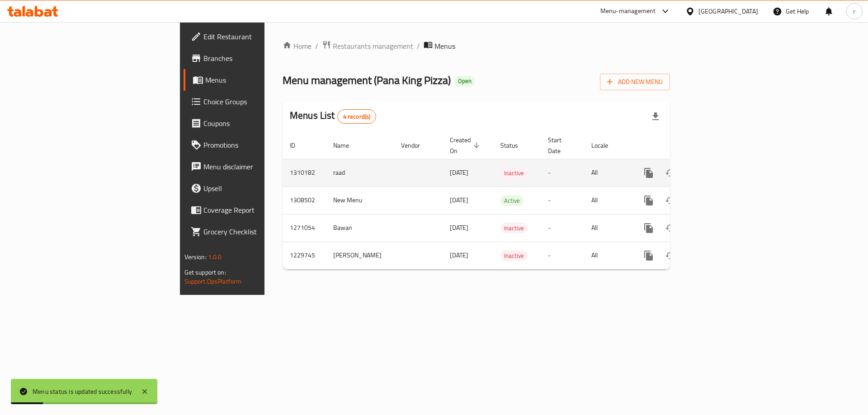 The width and height of the screenshot is (868, 415). I want to click on td: raad, so click(360, 173).